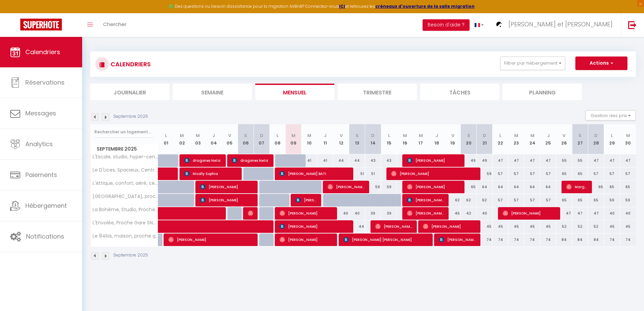 This screenshot has width=644, height=311. What do you see at coordinates (460, 92) in the screenshot?
I see `li: Tâches` at bounding box center [460, 92].